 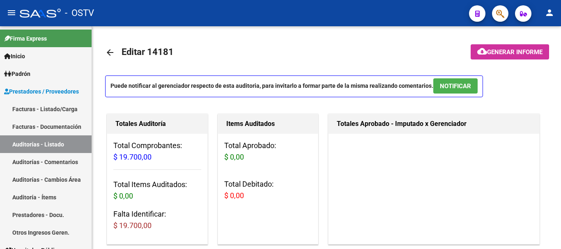 I want to click on span: Editar 14181, so click(x=148, y=52).